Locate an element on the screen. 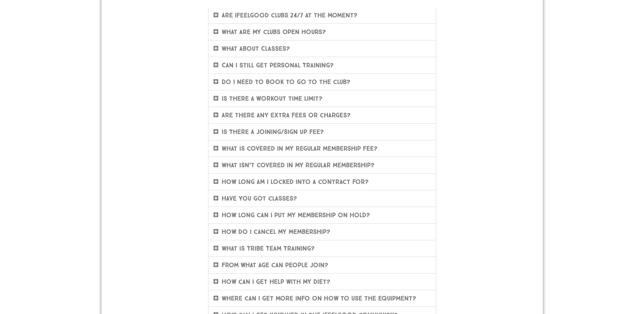  a: Are ifeelgood clubs 24/7 at the moment? is located at coordinates (290, 15).